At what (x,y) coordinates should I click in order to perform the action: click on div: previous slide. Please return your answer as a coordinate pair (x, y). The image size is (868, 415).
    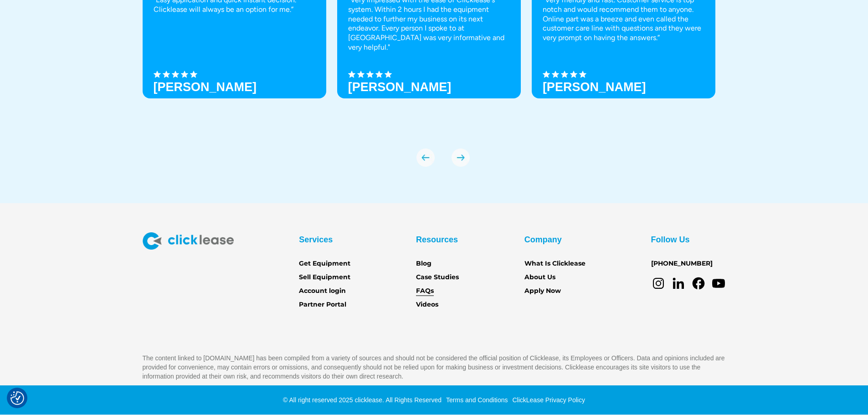
    Looking at the image, I should click on (425, 157).